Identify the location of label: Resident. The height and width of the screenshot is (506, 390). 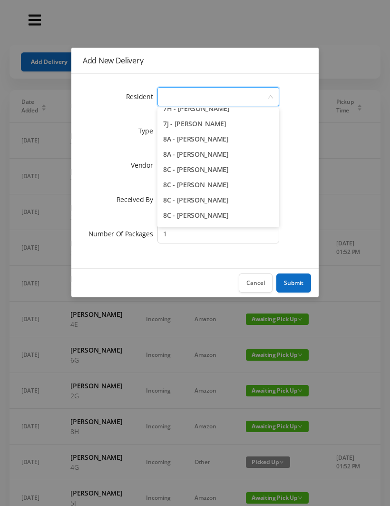
(142, 96).